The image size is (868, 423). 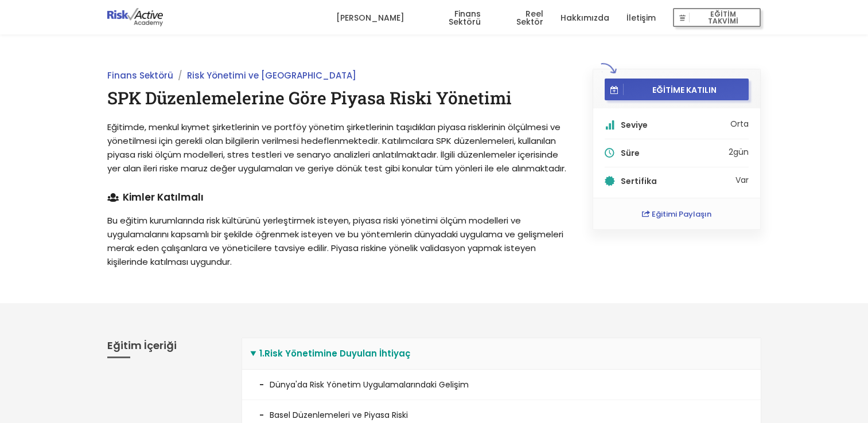 What do you see at coordinates (502, 354) in the screenshot?
I see `summary: 1.Risk Yönetimine Duyulan İhtiyaç` at bounding box center [502, 354].